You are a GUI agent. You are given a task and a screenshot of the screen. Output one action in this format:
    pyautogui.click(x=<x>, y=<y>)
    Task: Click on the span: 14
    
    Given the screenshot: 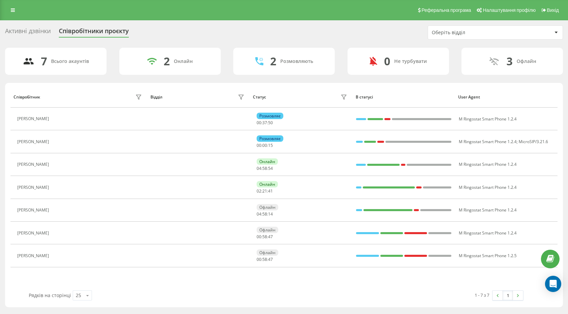 What is the action you would take?
    pyautogui.click(x=270, y=214)
    